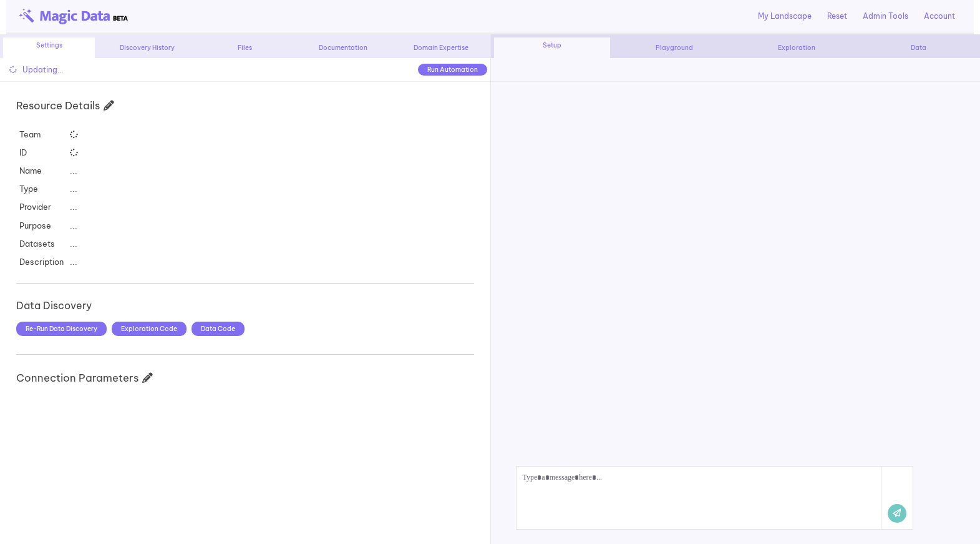 This screenshot has width=980, height=544. What do you see at coordinates (452, 69) in the screenshot?
I see `div: Run Automation` at bounding box center [452, 69].